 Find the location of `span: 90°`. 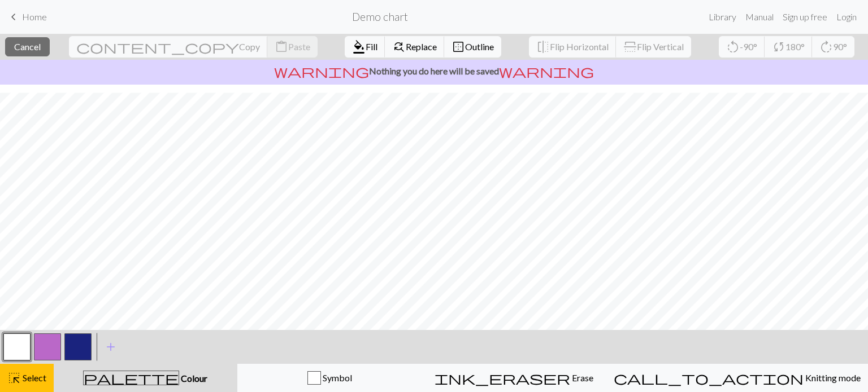

span: 90° is located at coordinates (840, 46).